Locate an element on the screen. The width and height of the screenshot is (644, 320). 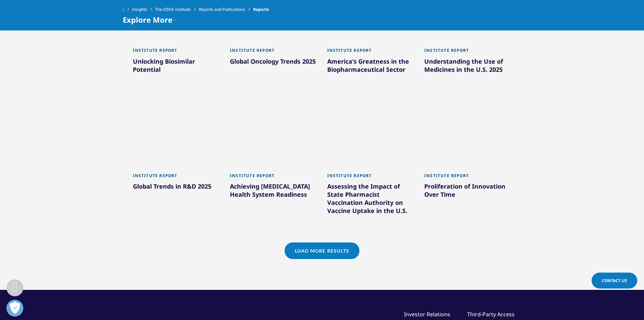
a: Contact Us is located at coordinates (614, 280).